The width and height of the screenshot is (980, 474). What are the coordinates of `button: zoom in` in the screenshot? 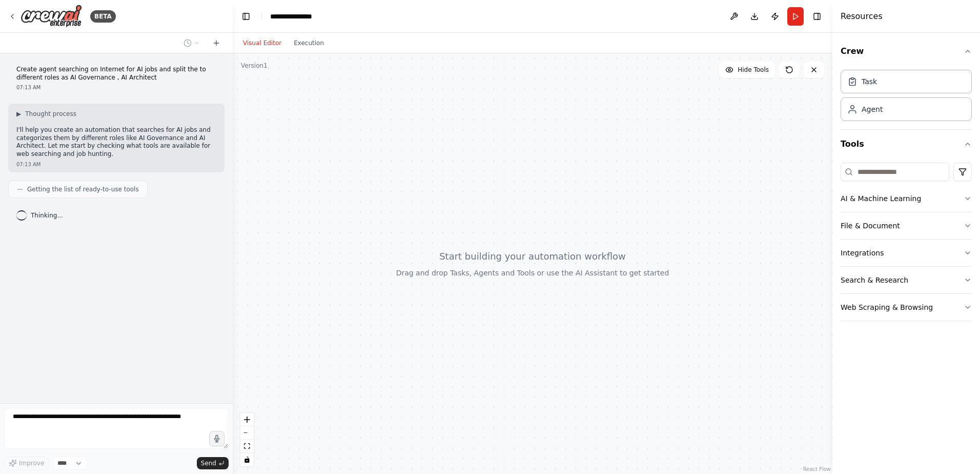 It's located at (247, 420).